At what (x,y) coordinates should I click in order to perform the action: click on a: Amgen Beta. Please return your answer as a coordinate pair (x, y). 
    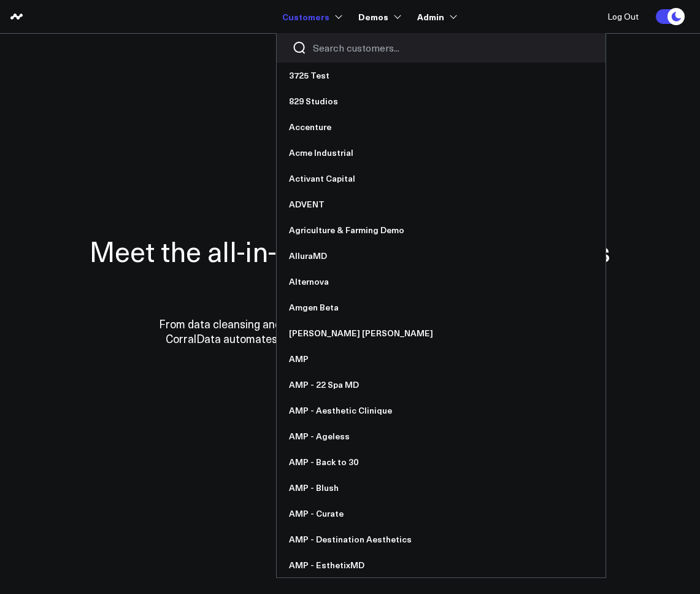
    Looking at the image, I should click on (441, 307).